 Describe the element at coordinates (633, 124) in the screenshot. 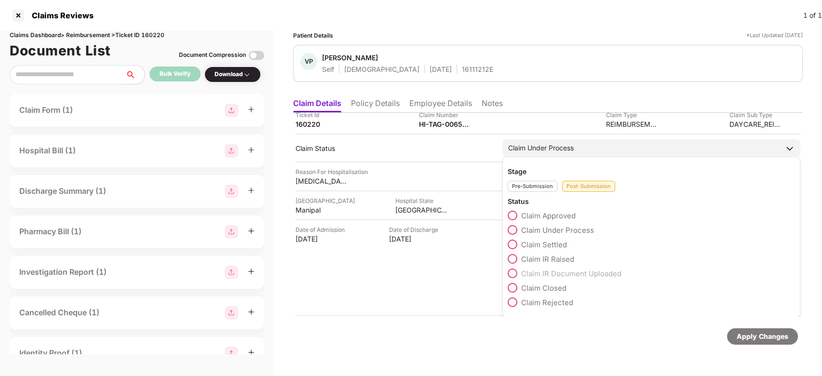

I see `div: REIMBURSEMENT` at that location.